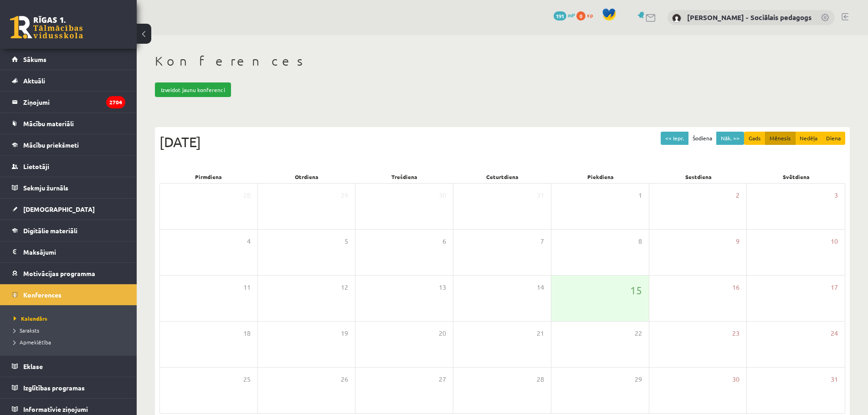  Describe the element at coordinates (68, 252) in the screenshot. I see `a: Maksājumi` at that location.